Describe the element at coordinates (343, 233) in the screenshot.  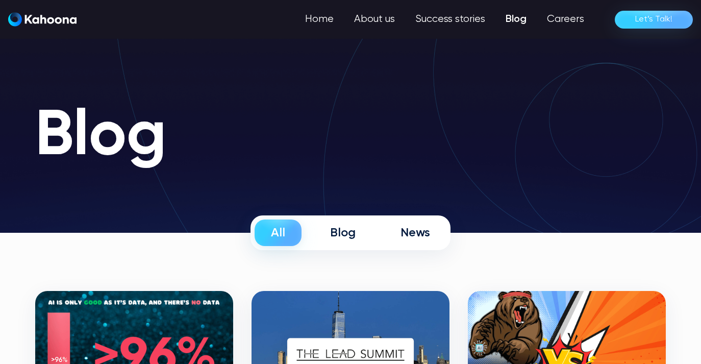
I see `div: Blog` at that location.